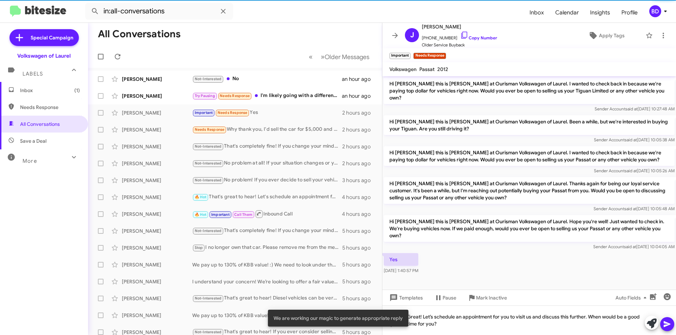 The image size is (676, 335). Describe the element at coordinates (427, 69) in the screenshot. I see `span: Passat` at that location.